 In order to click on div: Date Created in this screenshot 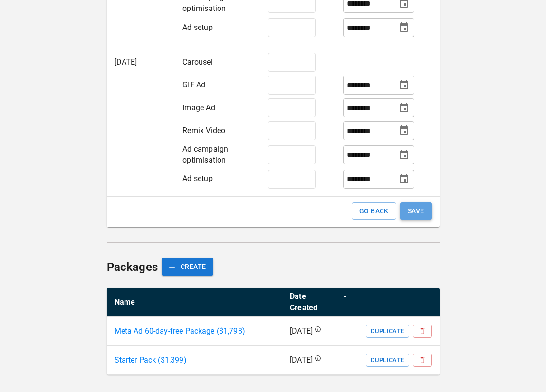, I will do `click(313, 302)`.